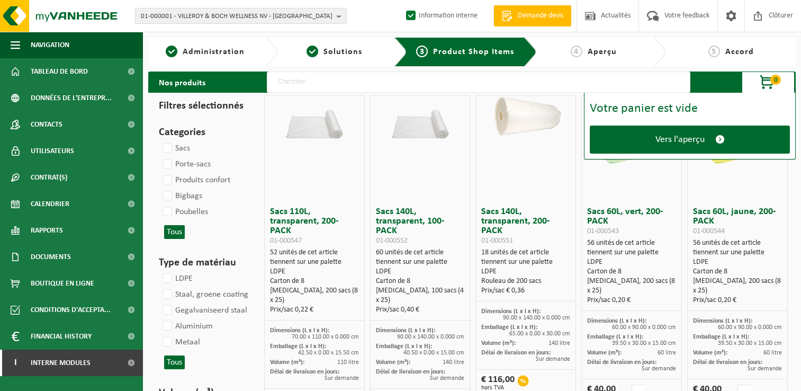 The width and height of the screenshot is (801, 391). Describe the element at coordinates (498, 383) in the screenshot. I see `div: € 116,00` at that location.